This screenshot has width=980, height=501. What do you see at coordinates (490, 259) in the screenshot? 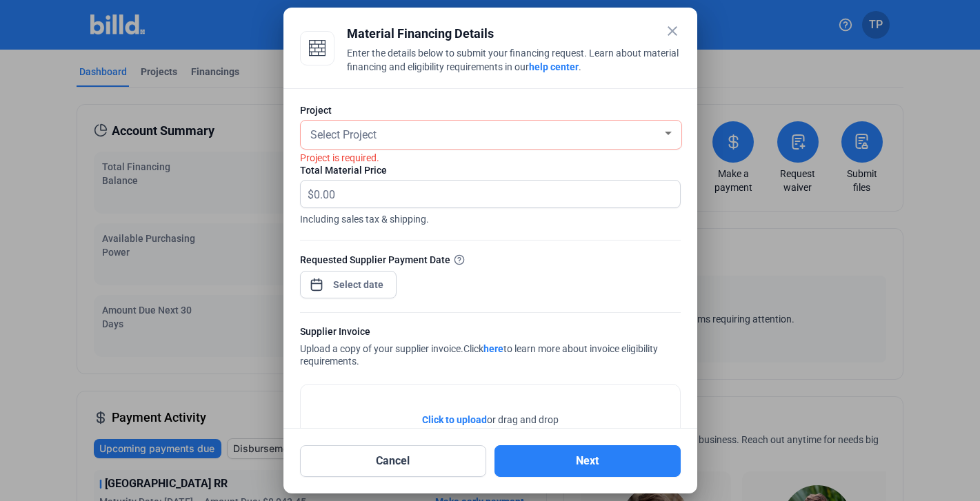
I see `div: Requested Supplier Payment Date` at bounding box center [490, 259].